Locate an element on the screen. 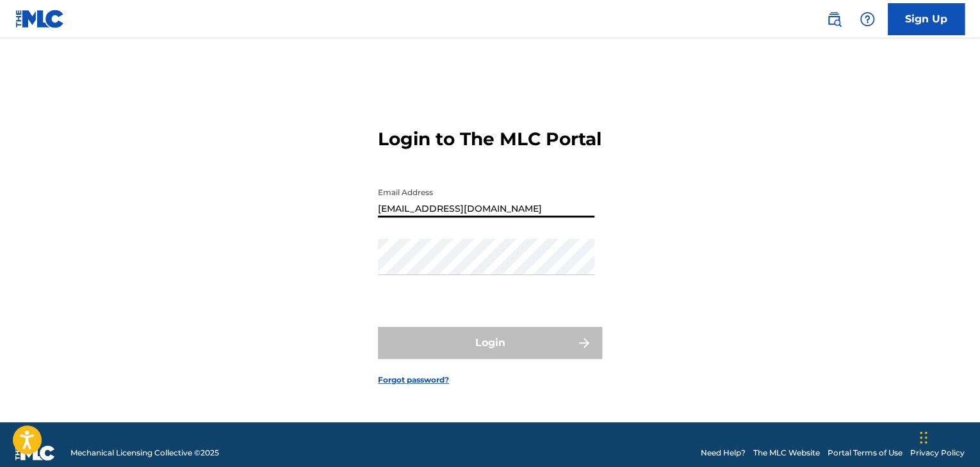 Image resolution: width=980 pixels, height=467 pixels. h3: Login to The MLC Portal is located at coordinates (489, 139).